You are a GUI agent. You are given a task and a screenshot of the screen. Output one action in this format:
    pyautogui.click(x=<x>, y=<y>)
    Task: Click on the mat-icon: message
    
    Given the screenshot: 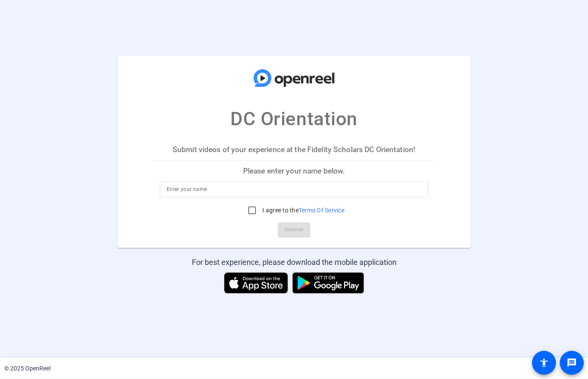 What is the action you would take?
    pyautogui.click(x=572, y=363)
    